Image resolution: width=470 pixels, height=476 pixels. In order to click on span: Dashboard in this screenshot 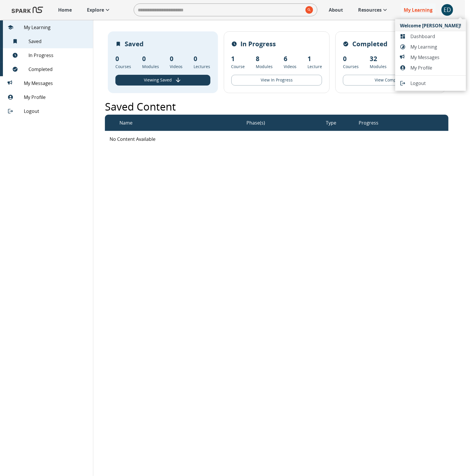, I will do `click(436, 37)`.